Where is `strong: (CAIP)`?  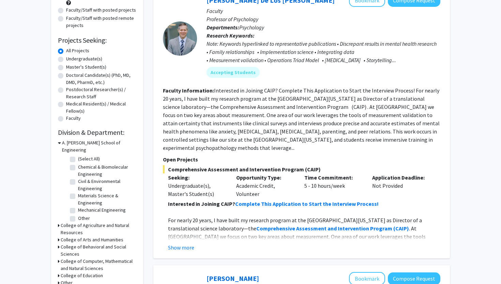 strong: (CAIP) is located at coordinates (401, 228).